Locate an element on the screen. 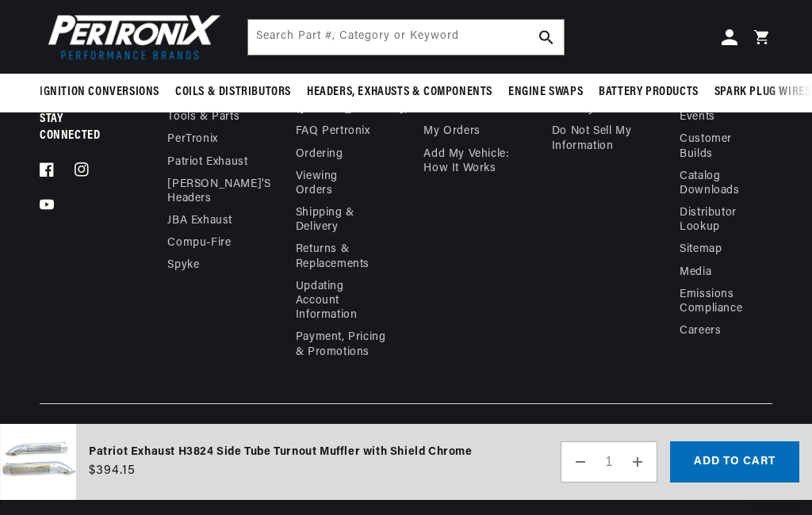 This screenshot has width=812, height=515. div: Patriot Exhaust H3824 Side Tube Turnout Muffler with Shield Chrome is located at coordinates (281, 453).